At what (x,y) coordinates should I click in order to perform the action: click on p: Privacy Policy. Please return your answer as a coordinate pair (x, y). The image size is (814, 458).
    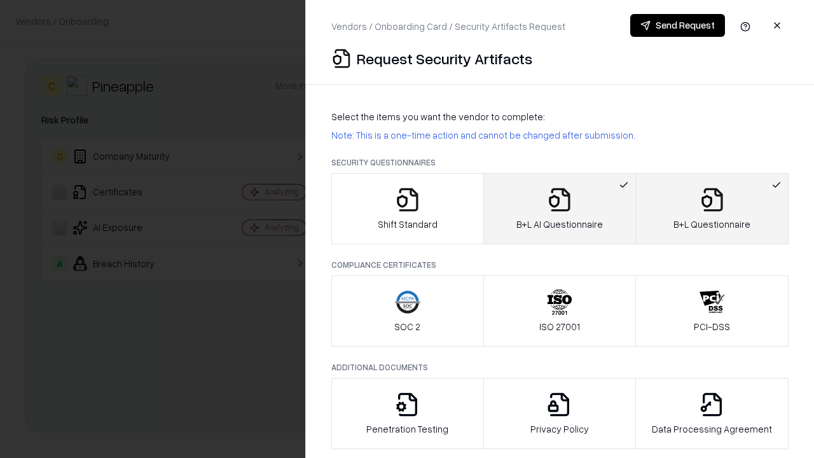
    Looking at the image, I should click on (559, 429).